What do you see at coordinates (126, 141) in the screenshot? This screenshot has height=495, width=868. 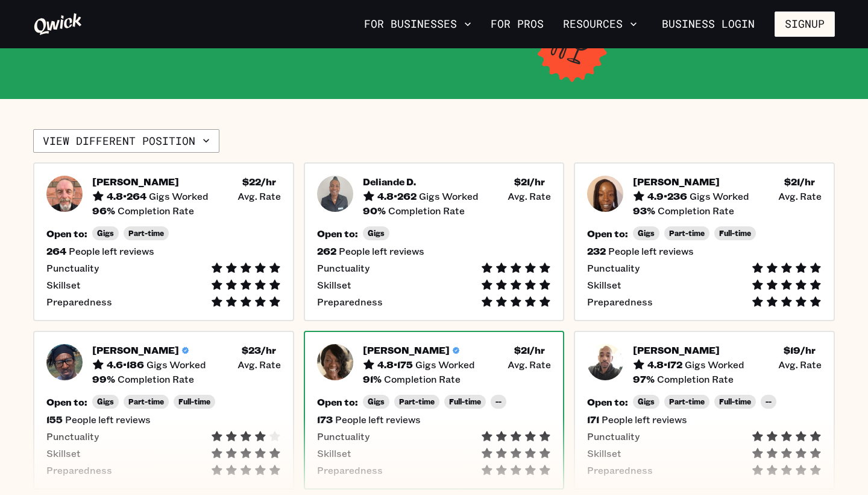 I see `button: View different position` at bounding box center [126, 141].